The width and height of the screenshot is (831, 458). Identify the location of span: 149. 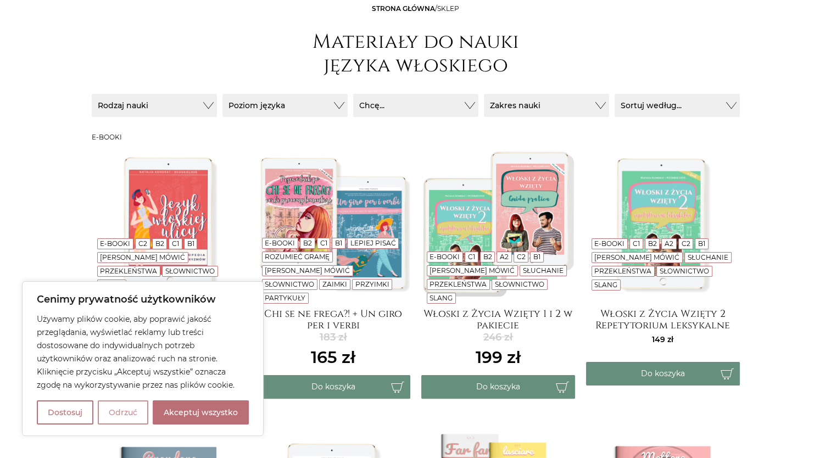
(662, 339).